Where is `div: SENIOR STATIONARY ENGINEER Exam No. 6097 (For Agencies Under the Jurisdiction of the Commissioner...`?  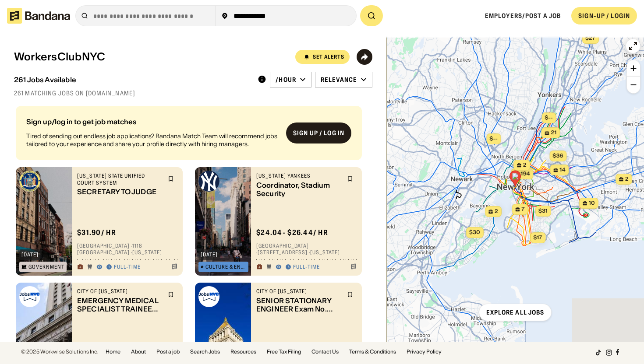 div: SENIOR STATIONARY ENGINEER Exam No. 6097 (For Agencies Under the Jurisdiction of the Commissioner... is located at coordinates (299, 305).